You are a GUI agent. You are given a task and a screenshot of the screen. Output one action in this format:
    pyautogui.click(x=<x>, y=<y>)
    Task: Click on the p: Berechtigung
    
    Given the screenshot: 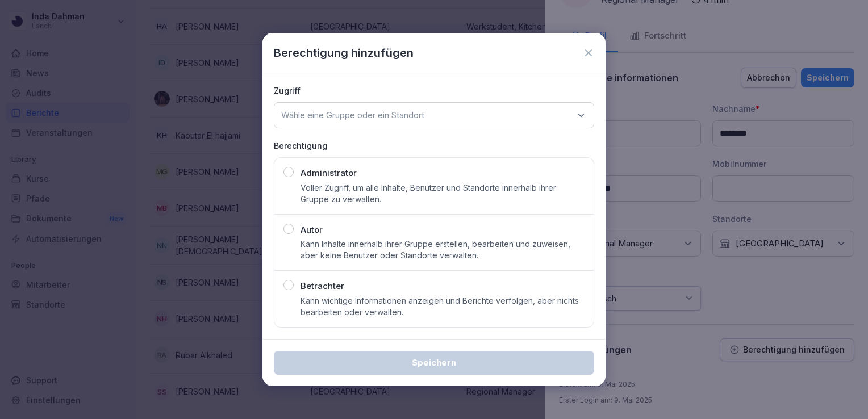 What is the action you would take?
    pyautogui.click(x=434, y=145)
    